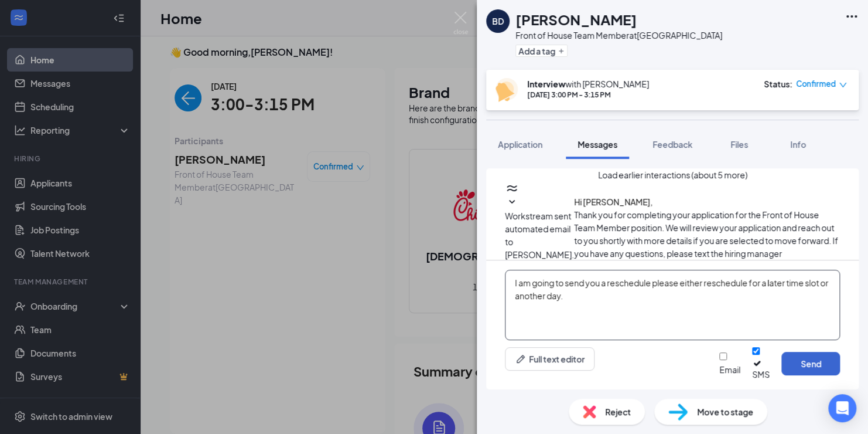 The height and width of the screenshot is (434, 868). What do you see at coordinates (521, 359) in the screenshot?
I see `svg: Pen` at bounding box center [521, 359].